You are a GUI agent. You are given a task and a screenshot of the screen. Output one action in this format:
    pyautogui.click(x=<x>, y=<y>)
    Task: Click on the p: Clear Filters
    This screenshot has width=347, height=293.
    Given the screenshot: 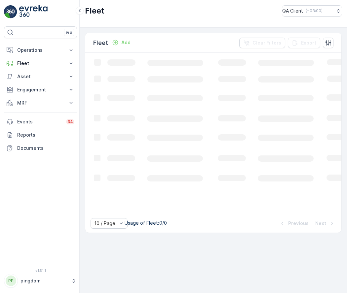 What is the action you would take?
    pyautogui.click(x=267, y=43)
    